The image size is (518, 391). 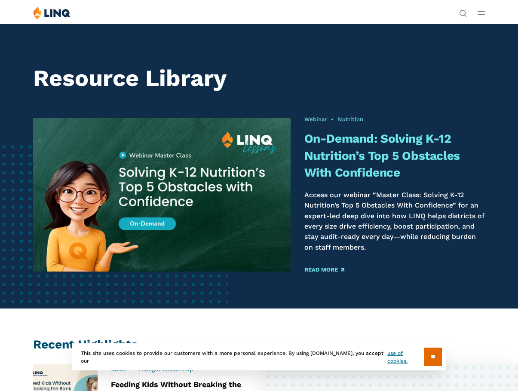 I want to click on a: Nutrition, so click(x=350, y=119).